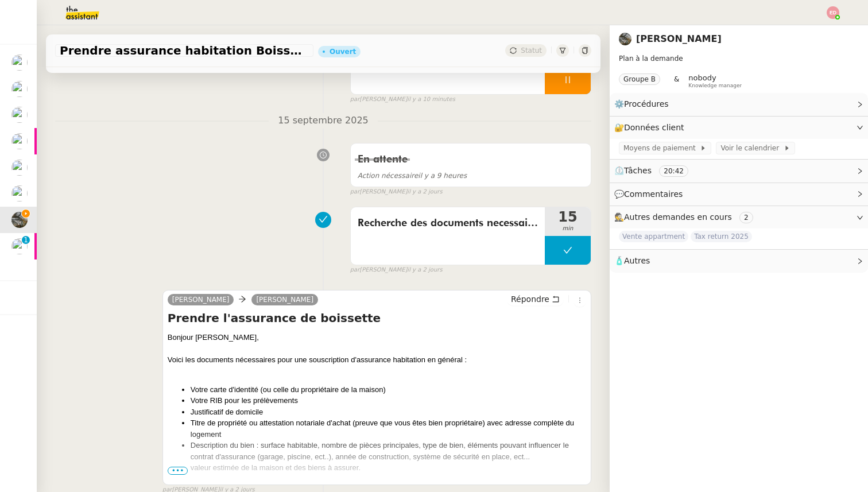 This screenshot has height=492, width=868. I want to click on div: Ouvert, so click(343, 52).